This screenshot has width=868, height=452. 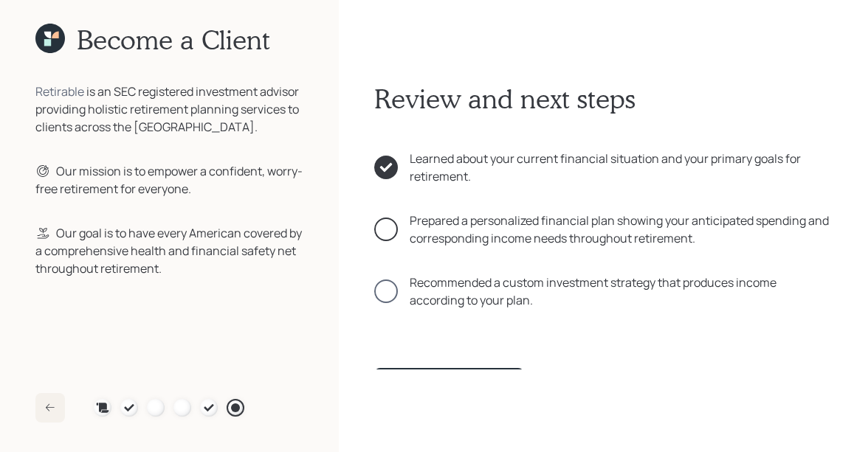 What do you see at coordinates (621, 292) in the screenshot?
I see `div: Recommended a custom investment strategy that produces income according to your plan.` at bounding box center [621, 292].